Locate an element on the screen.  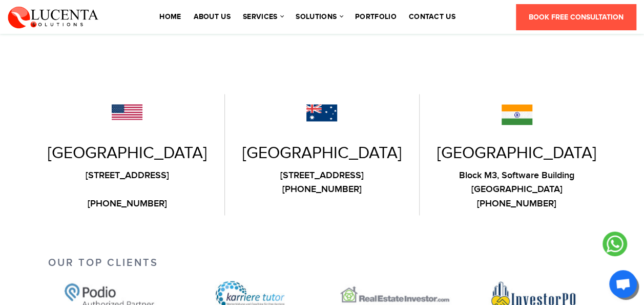
div: Open chat is located at coordinates (623, 284).